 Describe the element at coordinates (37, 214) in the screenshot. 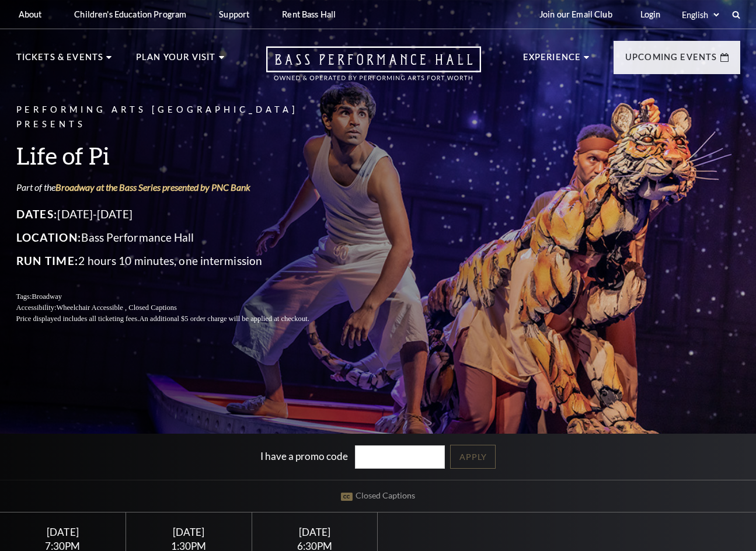

I see `span: Dates:` at that location.